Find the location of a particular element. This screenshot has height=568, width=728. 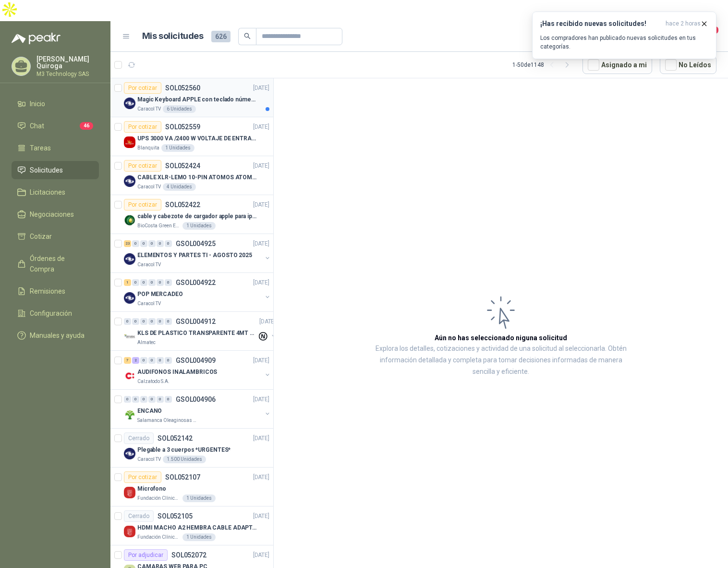

p: SOL052142 is located at coordinates (175, 438).